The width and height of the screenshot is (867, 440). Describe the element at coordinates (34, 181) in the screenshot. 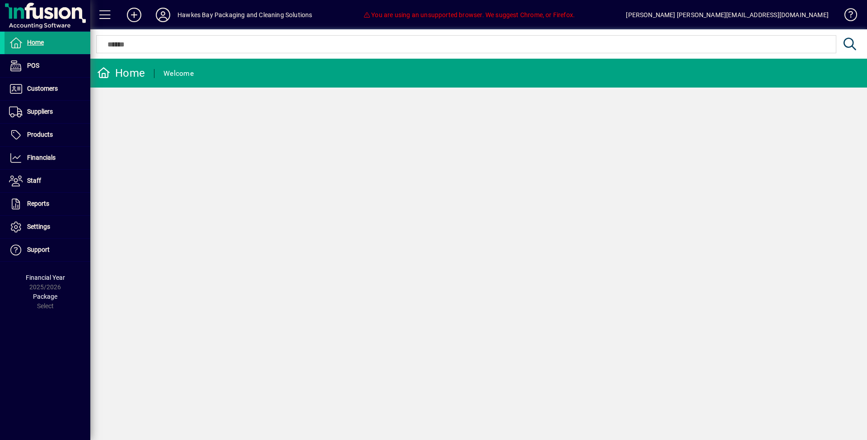

I see `span: Staff` at that location.